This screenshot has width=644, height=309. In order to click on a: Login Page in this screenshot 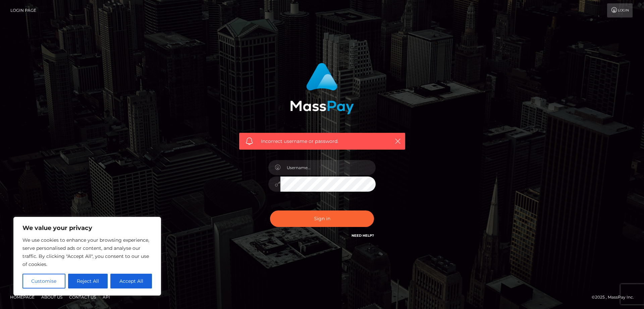, I will do `click(23, 11)`.